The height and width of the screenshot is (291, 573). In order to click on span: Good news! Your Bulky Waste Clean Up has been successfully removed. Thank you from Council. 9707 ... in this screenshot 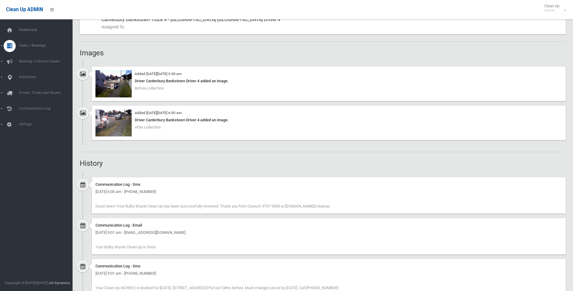, I will do `click(212, 206)`.